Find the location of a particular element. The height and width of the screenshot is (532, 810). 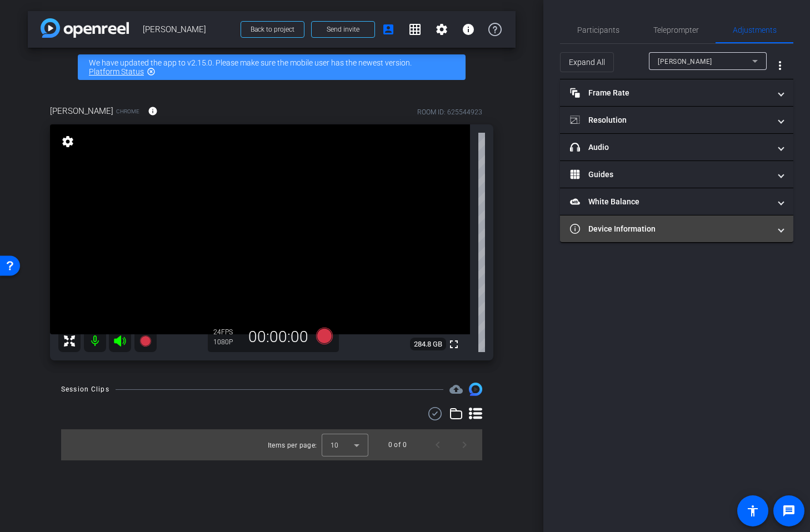

span: Back to project is located at coordinates (272, 30).